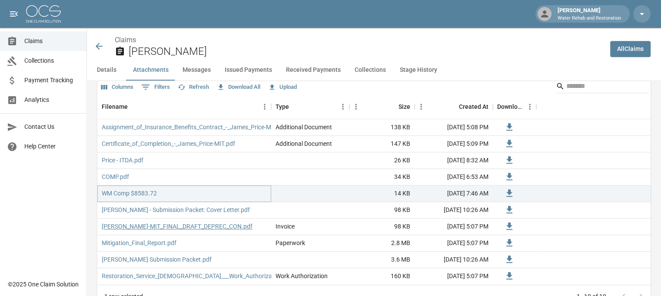 The image size is (661, 296). Describe the element at coordinates (115, 176) in the screenshot. I see `a: COMP.pdf` at that location.